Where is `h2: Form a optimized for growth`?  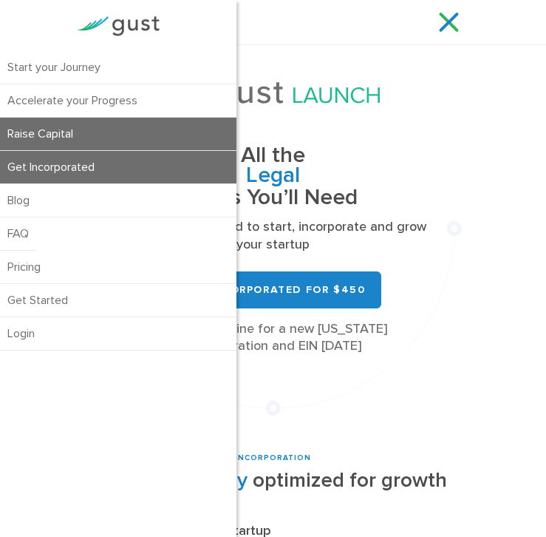
h2: Form a optimized for growth is located at coordinates (273, 480).